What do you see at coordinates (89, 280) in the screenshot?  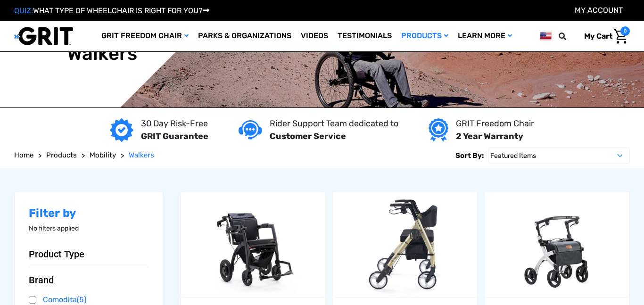 I see `button: Brand` at bounding box center [89, 280].